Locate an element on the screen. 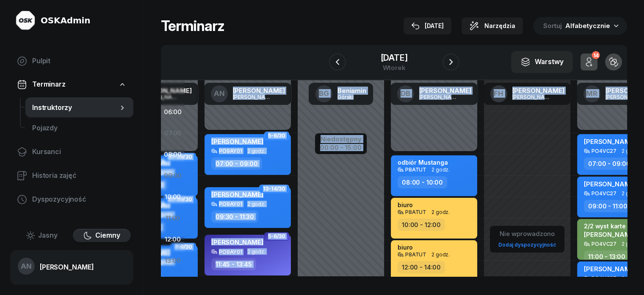 This screenshot has width=644, height=295. a: Terminarz is located at coordinates (72, 85).